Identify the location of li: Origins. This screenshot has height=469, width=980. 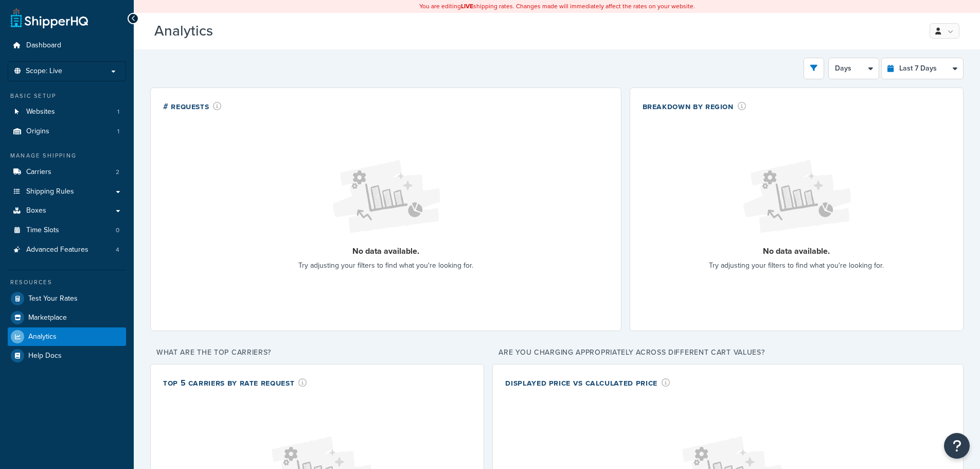
(67, 131).